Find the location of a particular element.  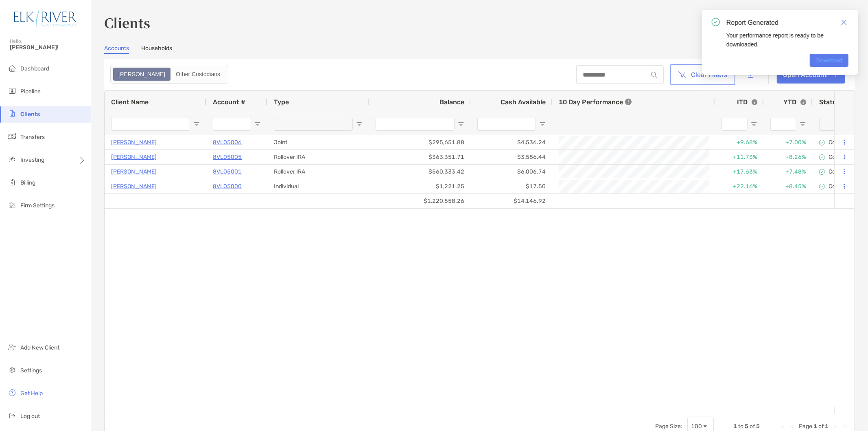

img: investing icon is located at coordinates (12, 159).